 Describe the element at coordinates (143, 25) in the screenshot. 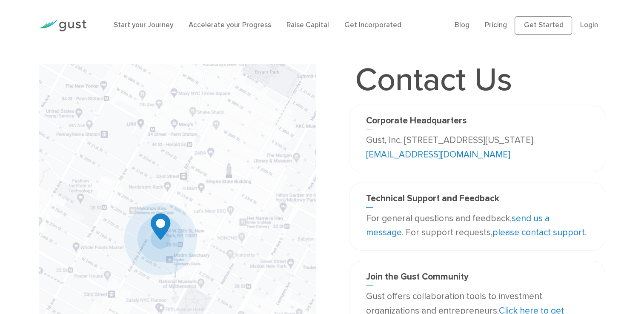

I see `a: Start your Journey` at that location.